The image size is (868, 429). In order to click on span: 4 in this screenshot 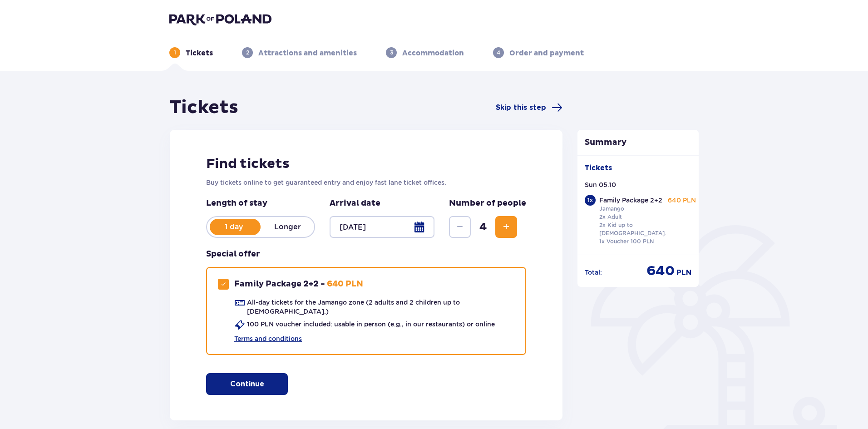, I will do `click(483, 227)`.